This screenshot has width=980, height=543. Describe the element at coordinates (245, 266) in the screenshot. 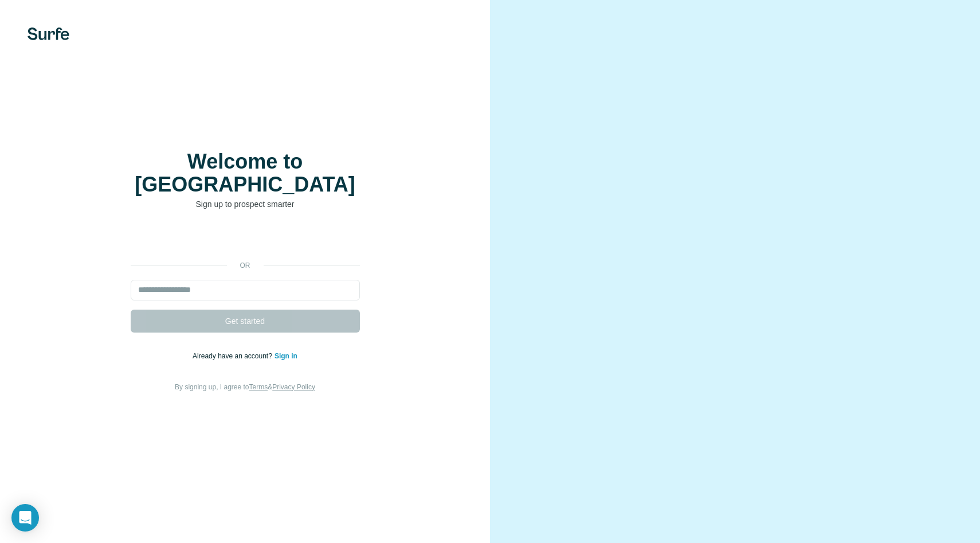

I see `p: or` at that location.